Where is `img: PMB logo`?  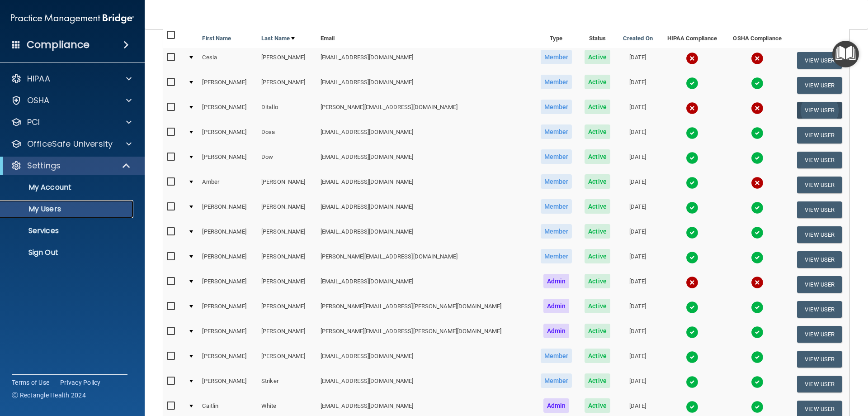
img: PMB logo is located at coordinates (72, 19).